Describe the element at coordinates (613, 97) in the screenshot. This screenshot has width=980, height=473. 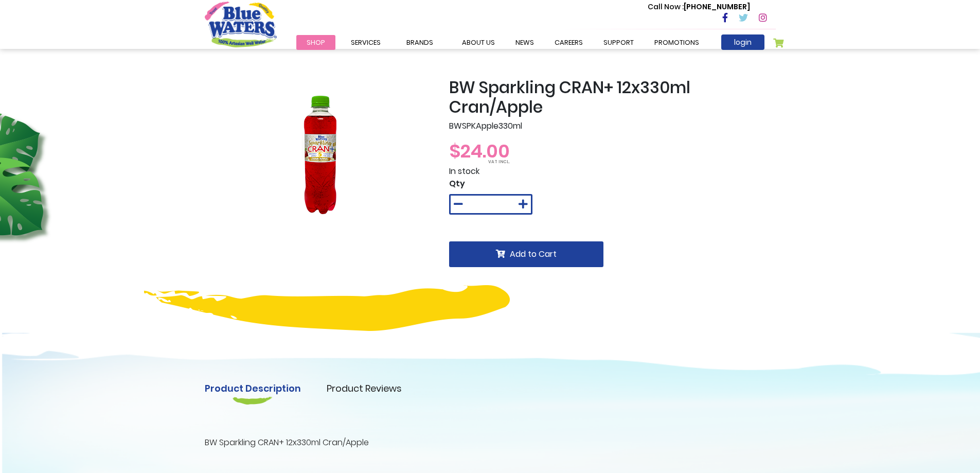
I see `h2: BW Sparkling CRAN+ 12x330ml Cran/Apple` at that location.